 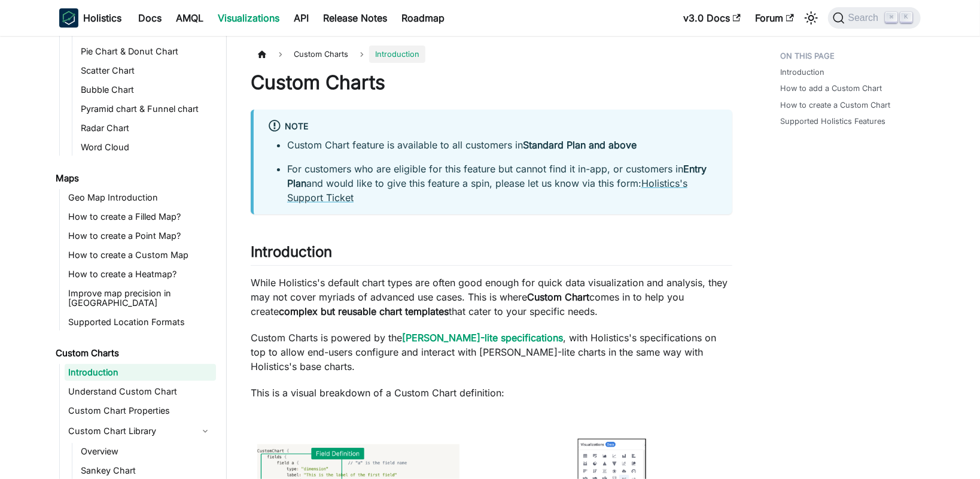 What do you see at coordinates (140, 236) in the screenshot?
I see `a: How to create a Point Map?` at bounding box center [140, 236].